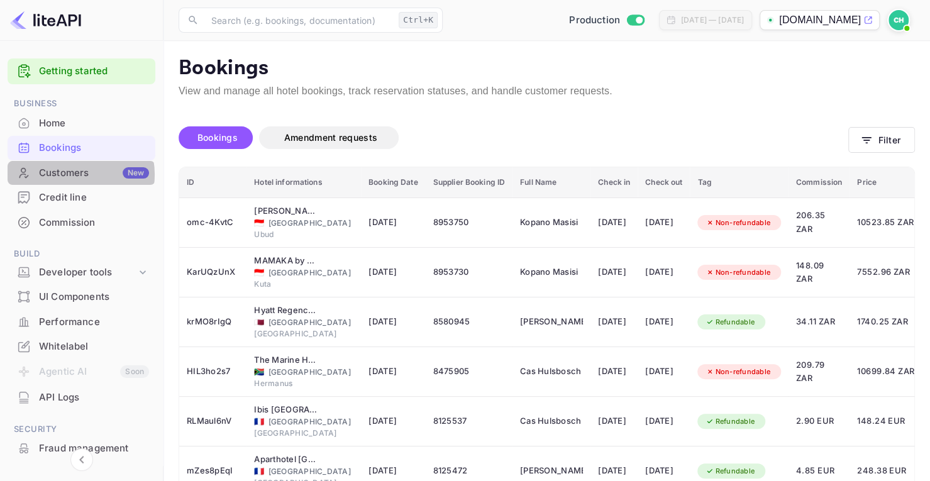  Describe the element at coordinates (259, 322) in the screenshot. I see `span: Qatar` at that location.